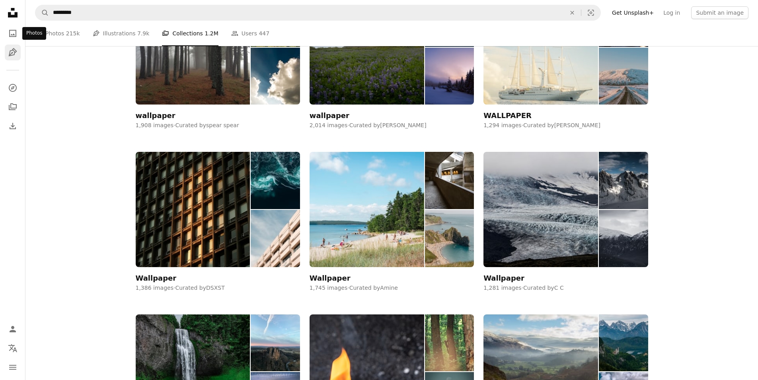  I want to click on img: photo-1754038373296-77dfb664da12, so click(275, 181).